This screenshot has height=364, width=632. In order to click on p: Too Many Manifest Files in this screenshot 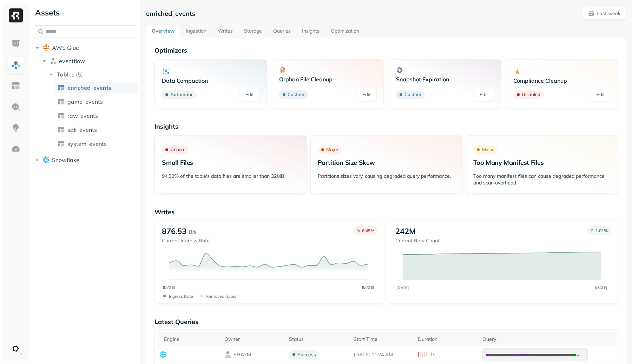, I will do `click(542, 163)`.